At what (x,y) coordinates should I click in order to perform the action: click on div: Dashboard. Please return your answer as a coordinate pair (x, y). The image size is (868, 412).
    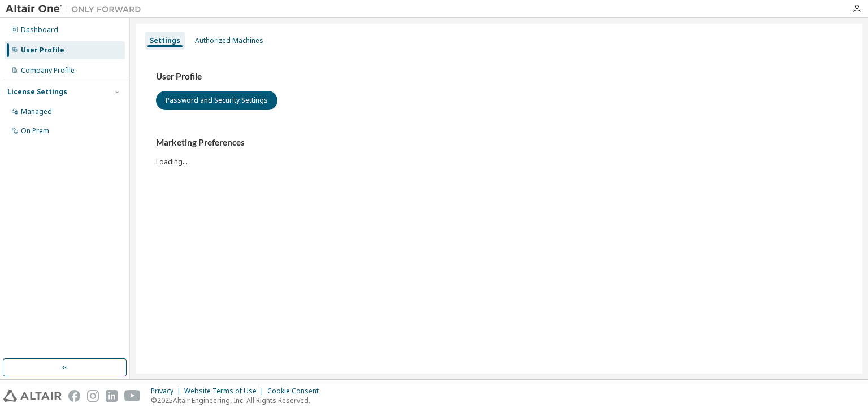
    Looking at the image, I should click on (40, 30).